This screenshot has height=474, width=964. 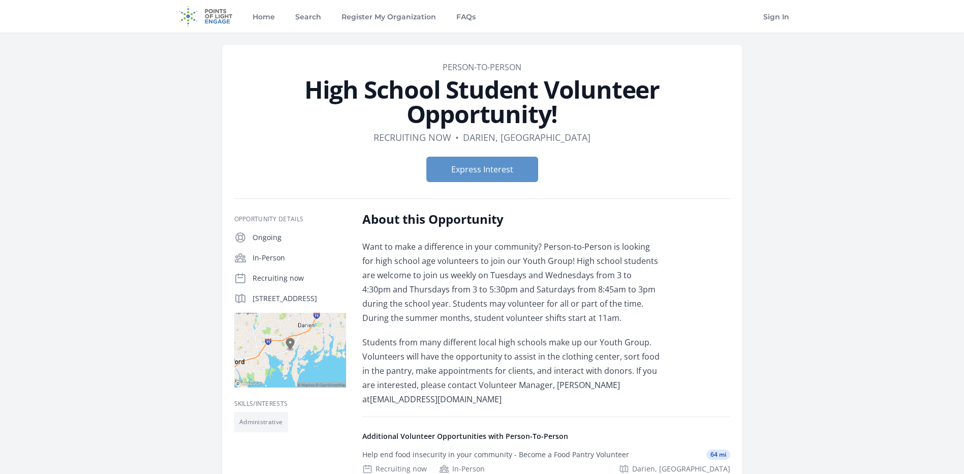 What do you see at coordinates (482, 102) in the screenshot?
I see `h1: High School Student Volunteer Opportunity!` at bounding box center [482, 102].